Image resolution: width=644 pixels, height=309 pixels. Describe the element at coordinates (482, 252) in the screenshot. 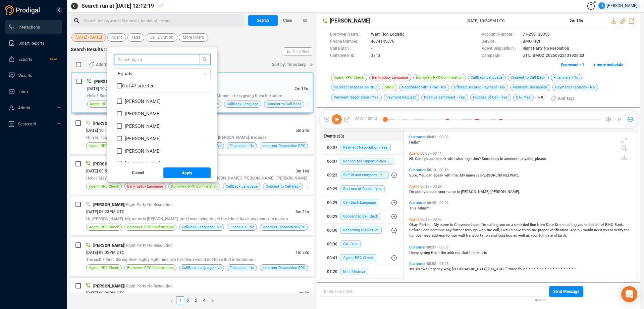

I see `span: it` at that location.